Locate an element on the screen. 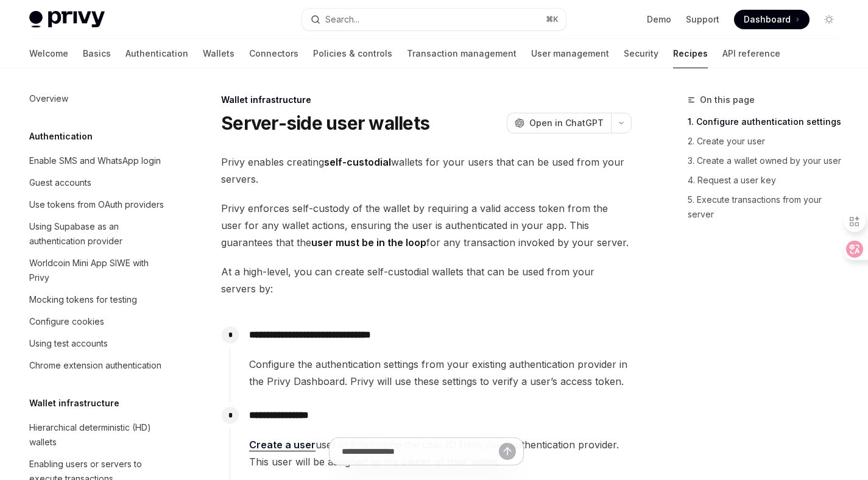 This screenshot has height=480, width=868. strong: user must be in the loop is located at coordinates (368, 242).